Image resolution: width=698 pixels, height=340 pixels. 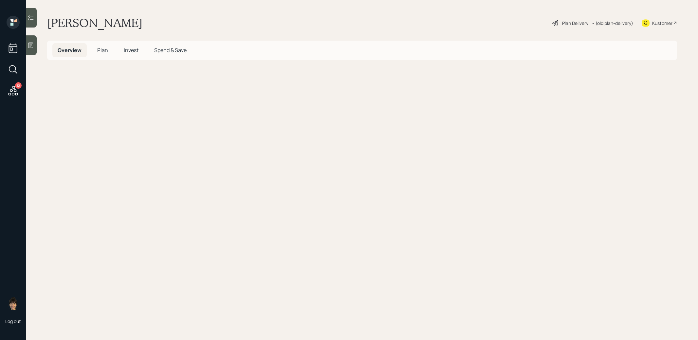 I want to click on div: Plan Delivery, so click(x=575, y=23).